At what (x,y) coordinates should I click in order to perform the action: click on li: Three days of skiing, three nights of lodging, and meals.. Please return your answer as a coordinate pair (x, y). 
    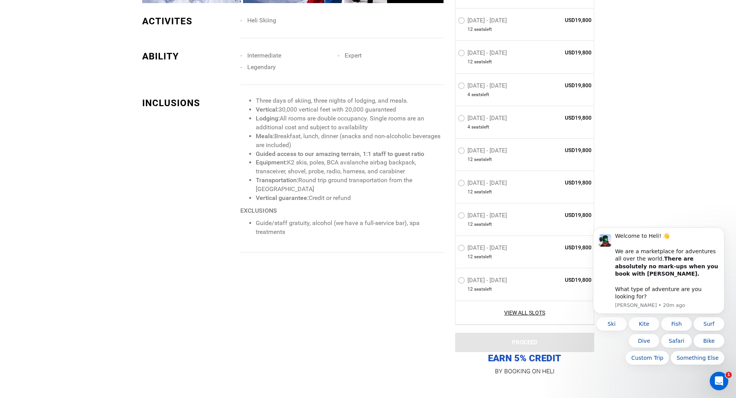
    Looking at the image, I should click on (349, 101).